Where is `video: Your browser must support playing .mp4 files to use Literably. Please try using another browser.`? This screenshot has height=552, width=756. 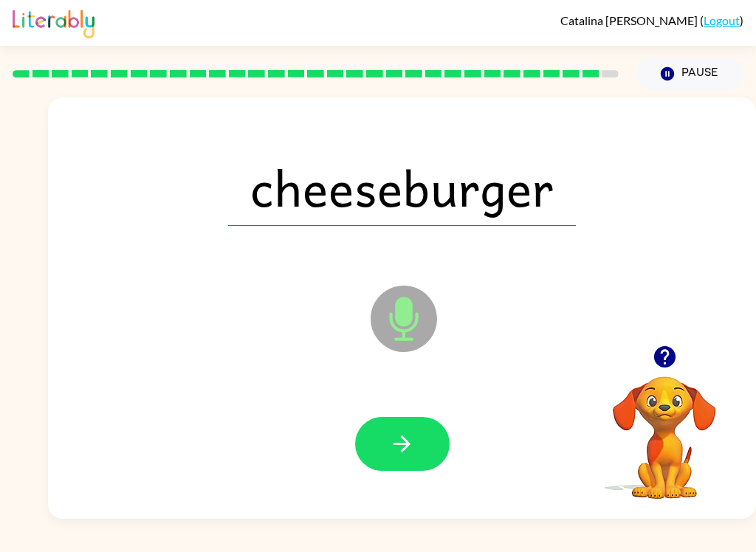 video: Your browser must support playing .mp4 files to use Literably. Please try using another browser. is located at coordinates (664, 427).